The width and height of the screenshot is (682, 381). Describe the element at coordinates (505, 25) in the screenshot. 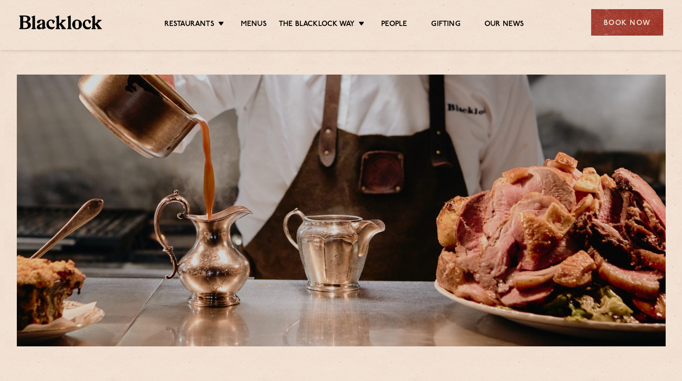

I see `a: Our News` at that location.